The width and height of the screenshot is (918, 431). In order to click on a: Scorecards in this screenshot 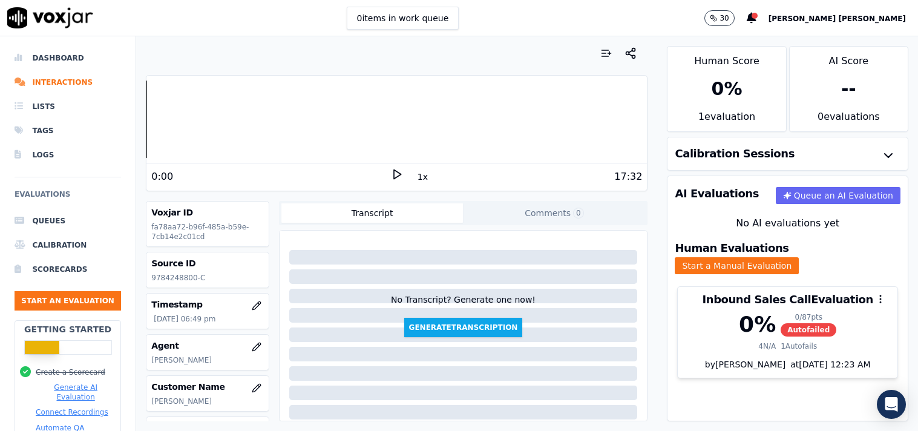, I will do `click(68, 269)`.